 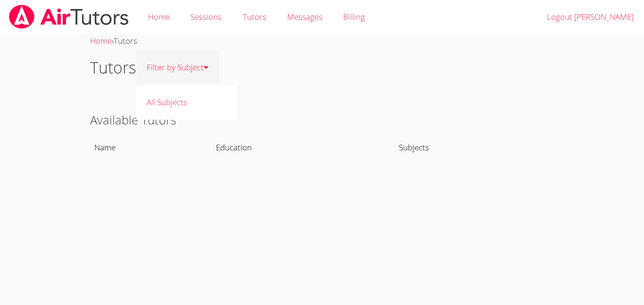 What do you see at coordinates (475, 148) in the screenshot?
I see `th: Subjects` at bounding box center [475, 148].